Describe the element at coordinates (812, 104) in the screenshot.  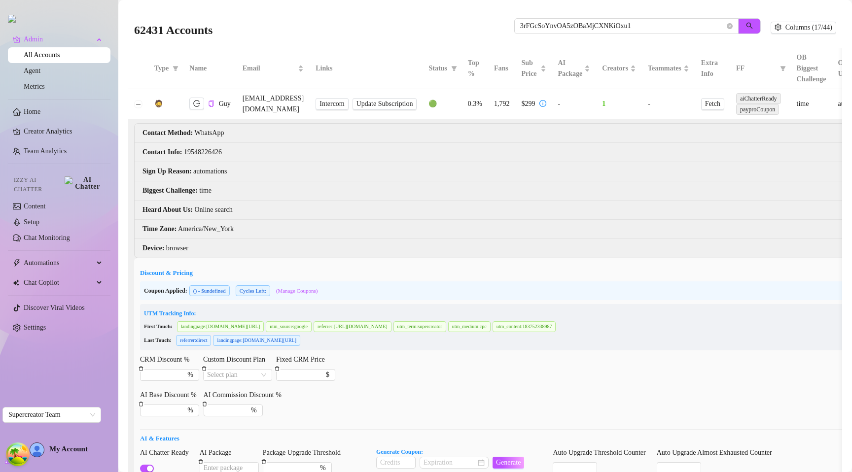
I see `td: time` at that location.